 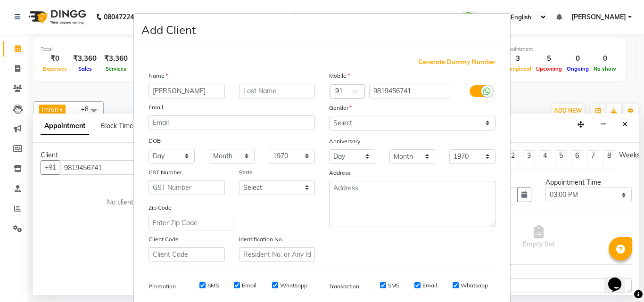 What do you see at coordinates (340, 173) in the screenshot?
I see `label: Address` at bounding box center [340, 173].